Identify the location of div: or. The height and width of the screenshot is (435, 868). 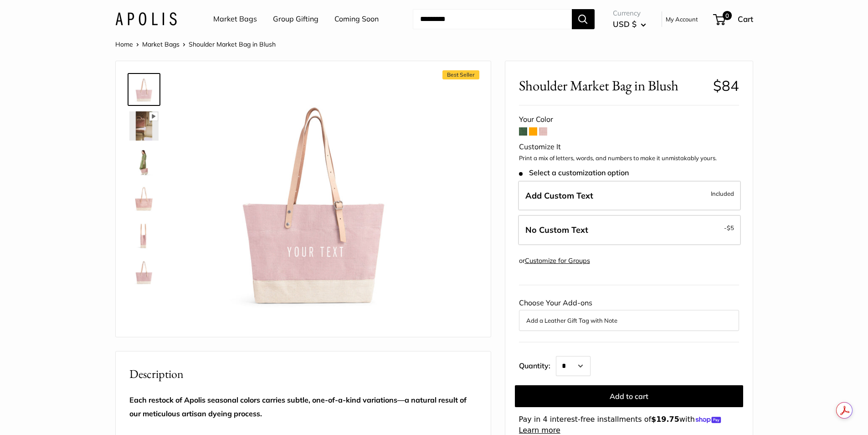
(554, 260).